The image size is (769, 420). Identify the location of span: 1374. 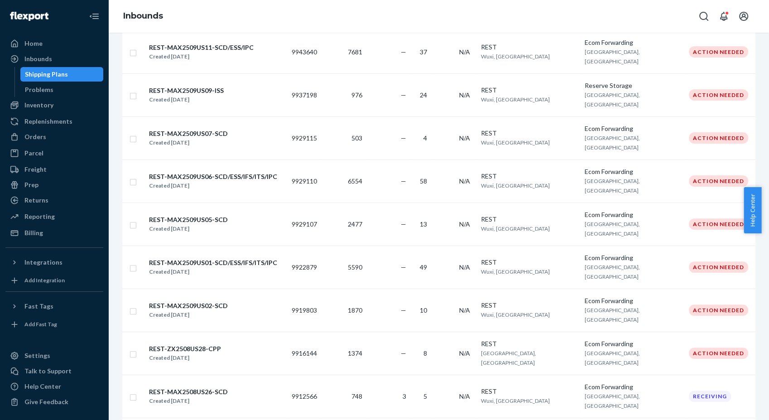
(355, 353).